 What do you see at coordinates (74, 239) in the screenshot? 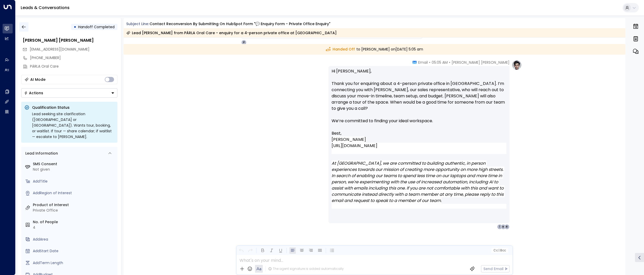
I see `div: AddArea` at bounding box center [74, 239].